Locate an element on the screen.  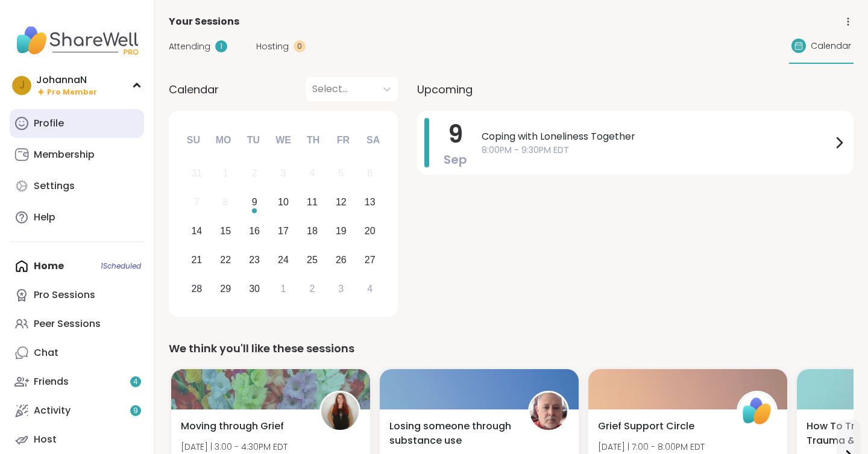
div: Choose Friday, September 26th, 2025 is located at coordinates (340, 259).